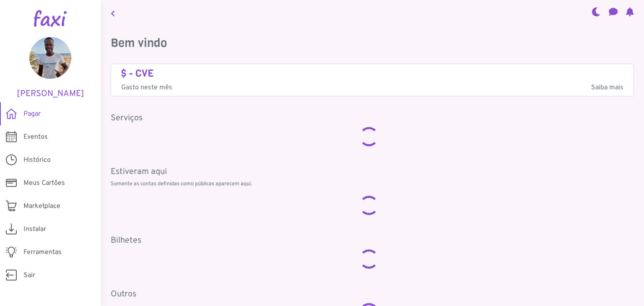  Describe the element at coordinates (35, 230) in the screenshot. I see `span: Instalar` at that location.